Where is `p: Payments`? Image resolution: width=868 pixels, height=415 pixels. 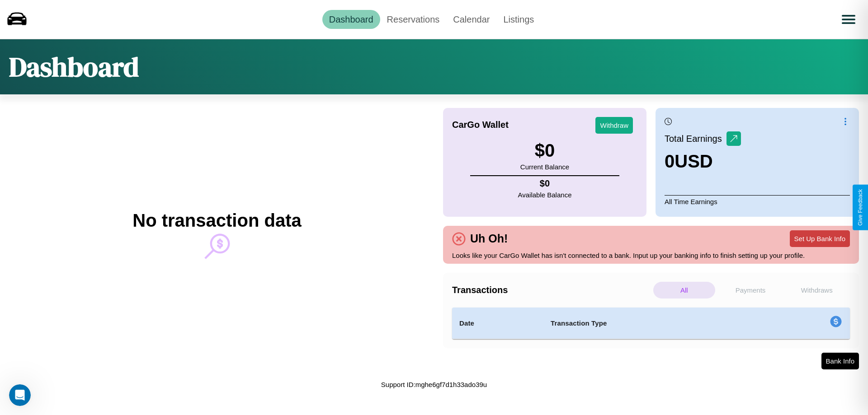 p: Payments is located at coordinates (750, 290).